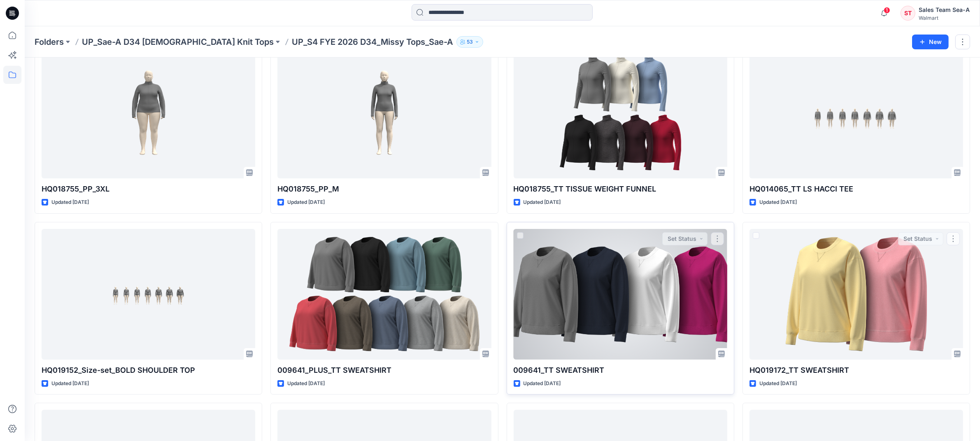  I want to click on a: HQ018755_PP_M, so click(384, 113).